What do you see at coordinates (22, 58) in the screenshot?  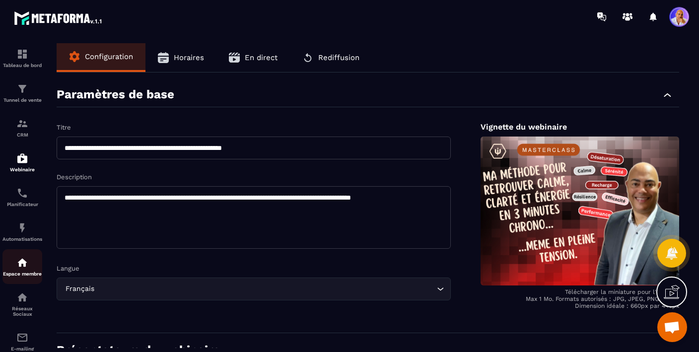 I see `a: formationformationTableau de bord` at bounding box center [22, 58].